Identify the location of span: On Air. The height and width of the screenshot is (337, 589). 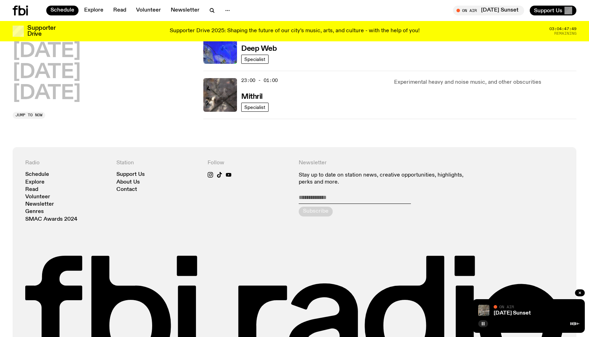
(506, 307).